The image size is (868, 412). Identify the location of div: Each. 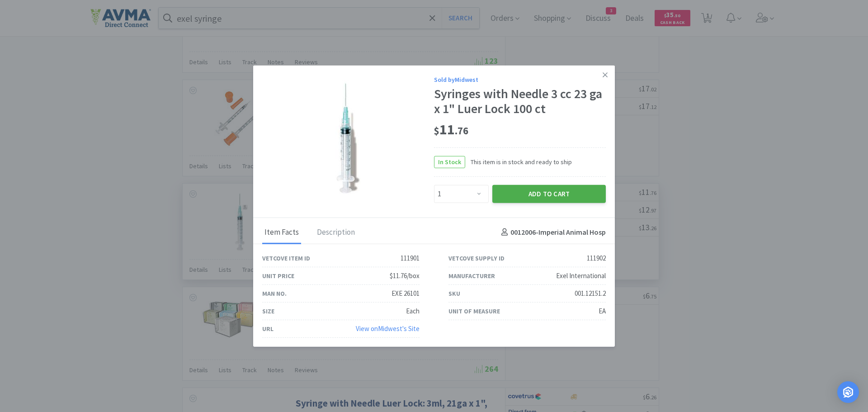
(413, 311).